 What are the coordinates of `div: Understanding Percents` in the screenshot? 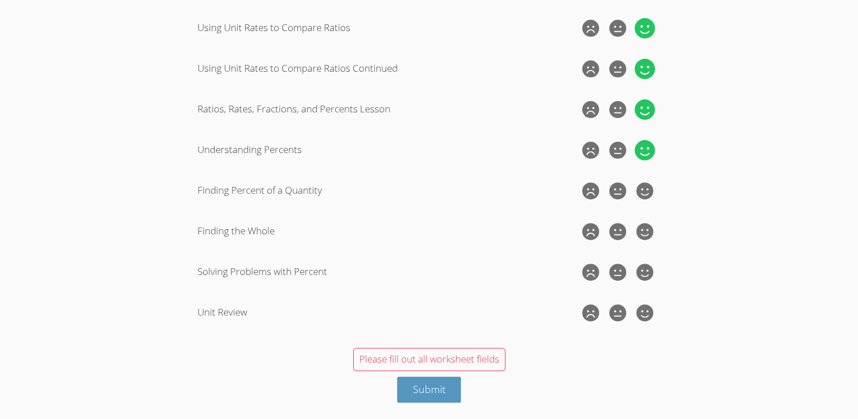 It's located at (388, 150).